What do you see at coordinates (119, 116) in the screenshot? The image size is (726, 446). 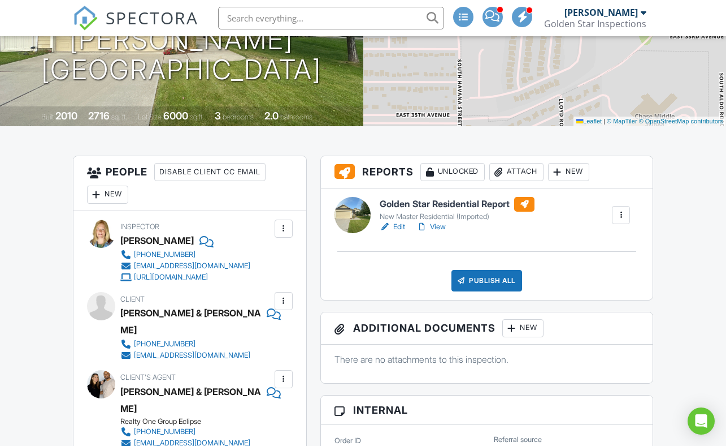 I see `span: sq. ft.` at bounding box center [119, 116].